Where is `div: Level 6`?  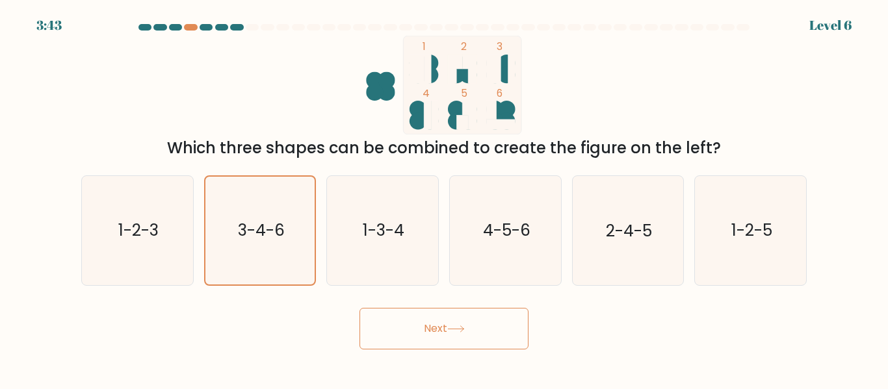
div: Level 6 is located at coordinates (830, 25).